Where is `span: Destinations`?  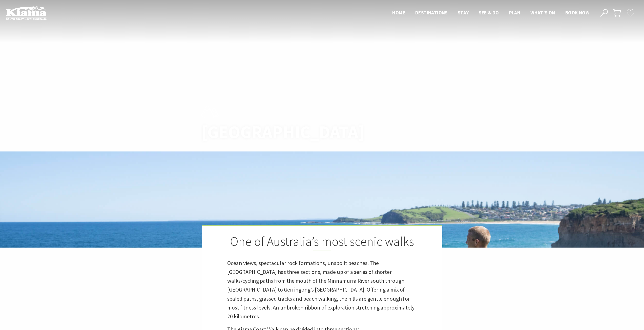 span: Destinations is located at coordinates (432, 13).